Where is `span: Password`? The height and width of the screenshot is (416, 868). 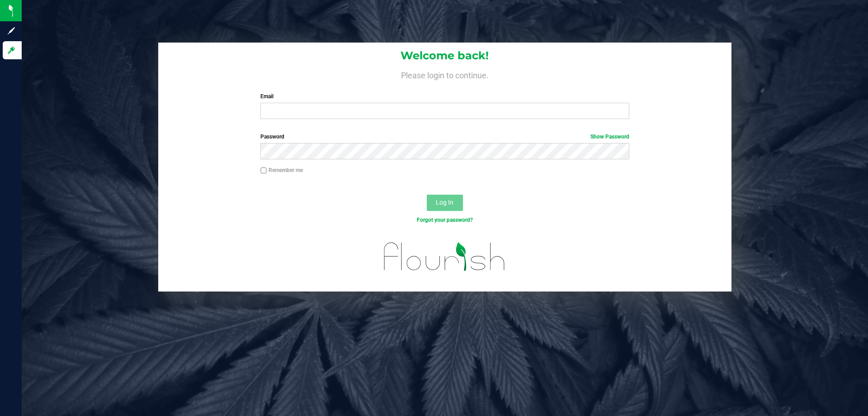 span: Password is located at coordinates (273, 137).